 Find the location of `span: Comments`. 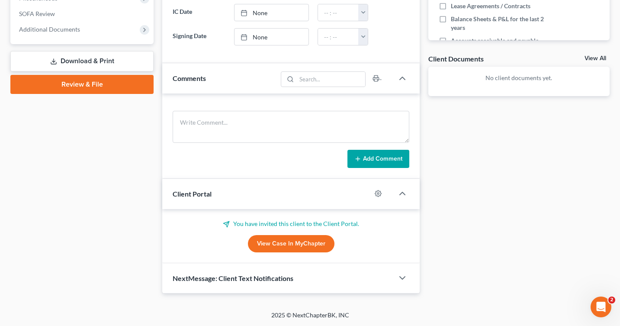

span: Comments is located at coordinates (189, 78).